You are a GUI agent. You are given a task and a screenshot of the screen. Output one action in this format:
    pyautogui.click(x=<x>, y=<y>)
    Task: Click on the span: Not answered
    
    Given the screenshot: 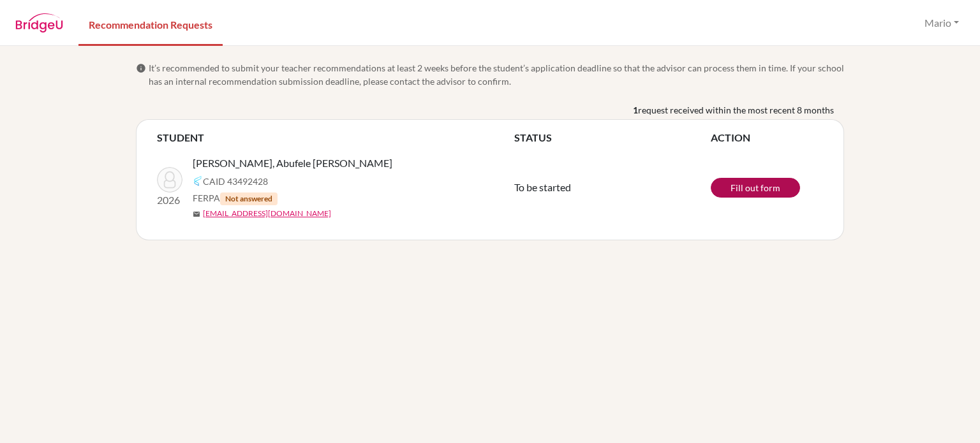 What is the action you would take?
    pyautogui.click(x=249, y=199)
    